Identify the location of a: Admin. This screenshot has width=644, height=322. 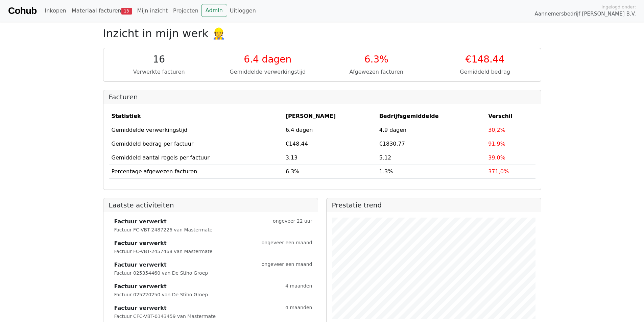
(214, 11).